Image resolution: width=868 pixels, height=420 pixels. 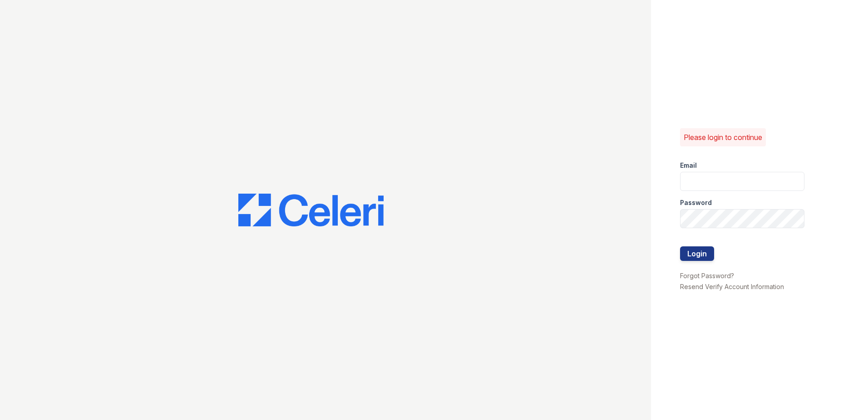 I want to click on button: Login, so click(x=697, y=254).